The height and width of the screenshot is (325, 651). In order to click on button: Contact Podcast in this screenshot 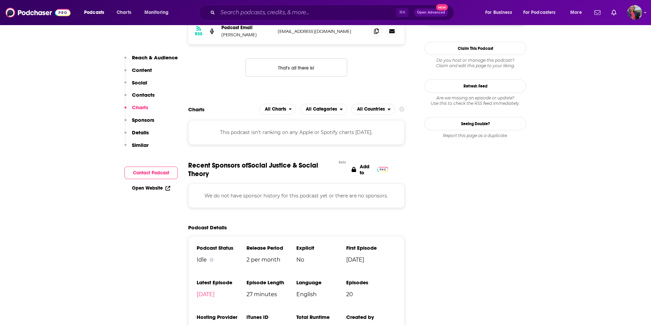, I will do `click(151, 173)`.